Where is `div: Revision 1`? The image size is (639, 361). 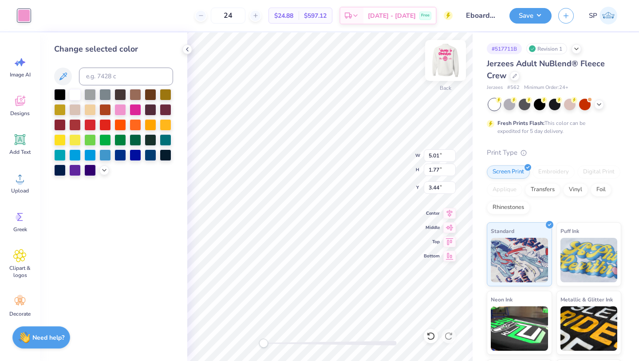 div: Revision 1 is located at coordinates (547, 48).